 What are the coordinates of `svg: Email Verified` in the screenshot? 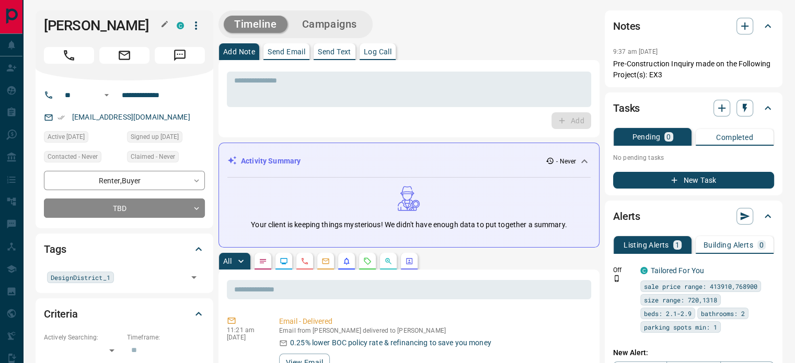 It's located at (61, 118).